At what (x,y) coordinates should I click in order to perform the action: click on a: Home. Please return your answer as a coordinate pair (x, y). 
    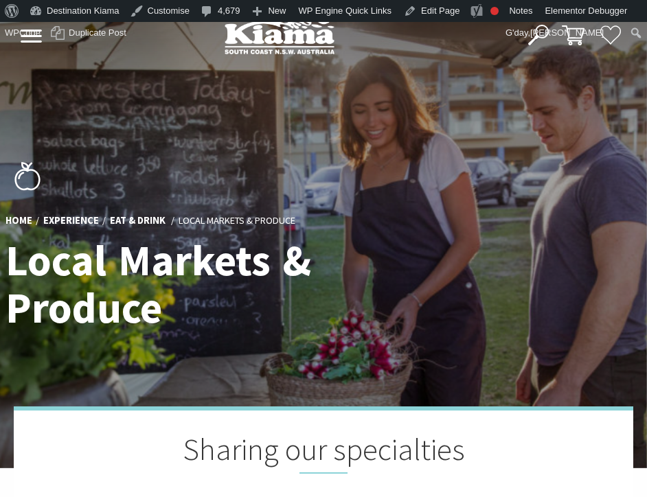
    Looking at the image, I should click on (19, 221).